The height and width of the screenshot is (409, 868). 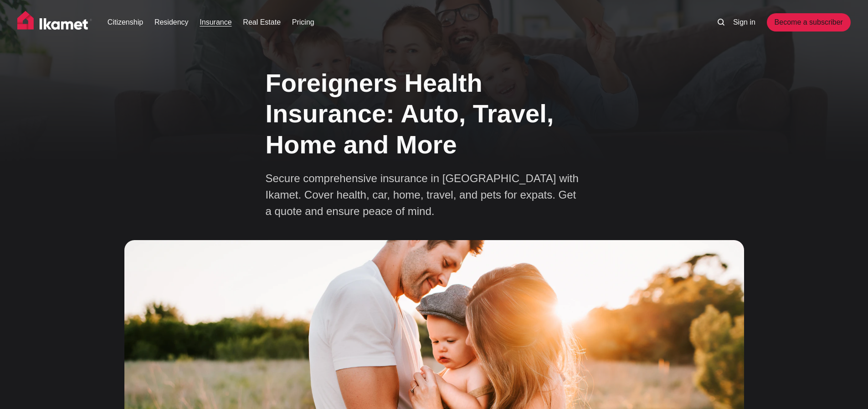 I want to click on a: Become a subscriber, so click(x=809, y=22).